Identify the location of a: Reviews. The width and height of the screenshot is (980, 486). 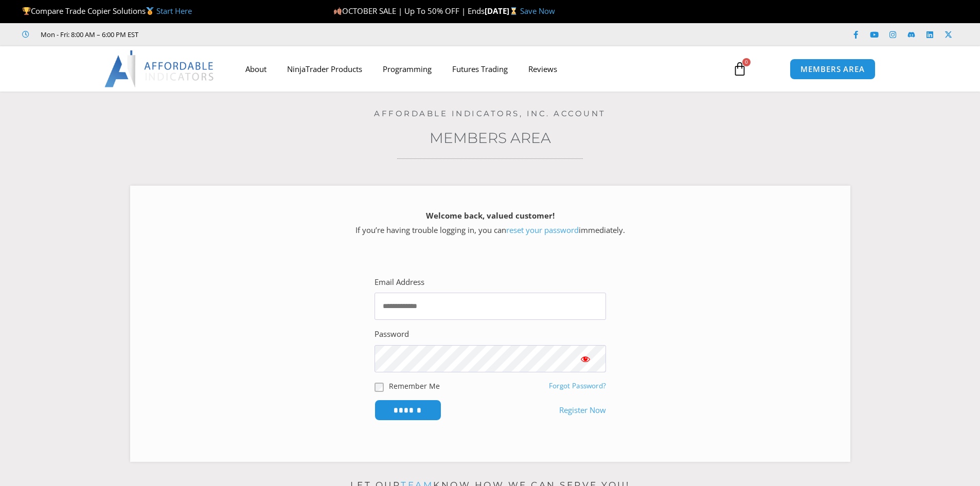
(543, 69).